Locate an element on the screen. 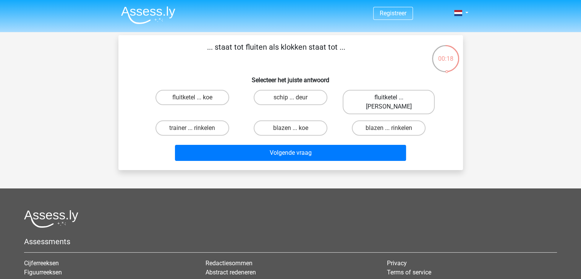  img: Assessly is located at coordinates (148, 15).